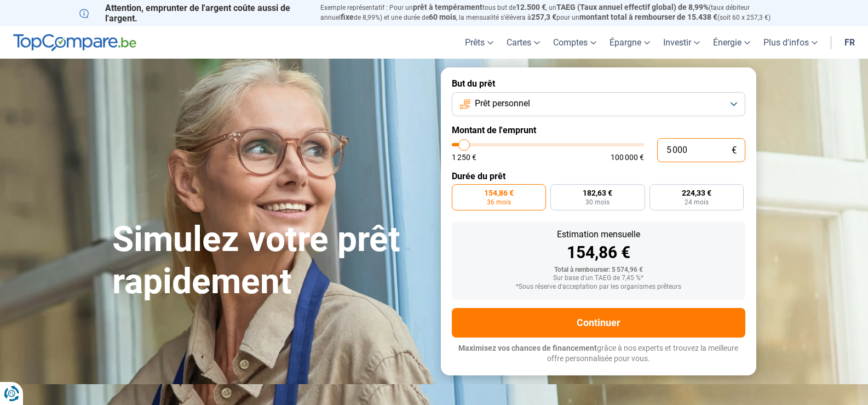 This screenshot has width=868, height=405. What do you see at coordinates (347, 17) in the screenshot?
I see `span: fixe` at bounding box center [347, 17].